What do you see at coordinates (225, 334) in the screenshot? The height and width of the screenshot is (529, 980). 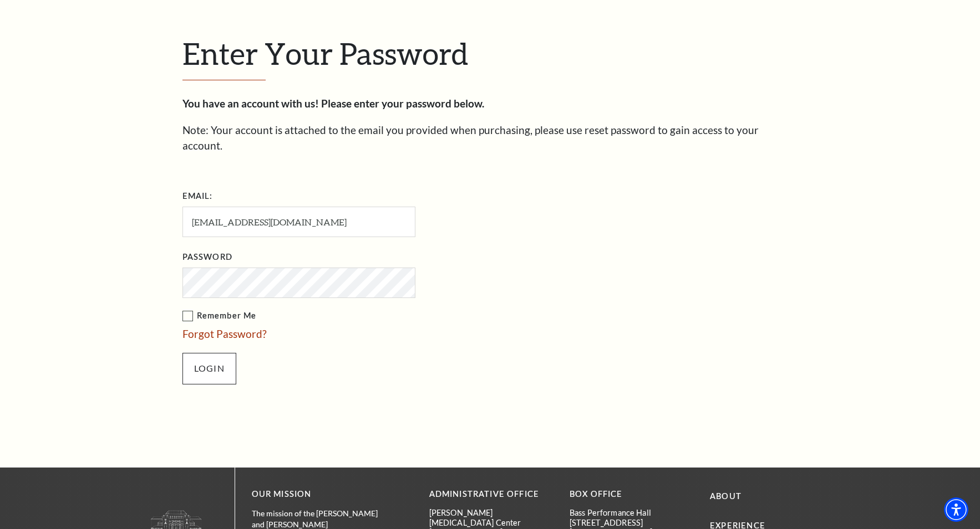 I see `a: Forgot Password?` at bounding box center [225, 334].